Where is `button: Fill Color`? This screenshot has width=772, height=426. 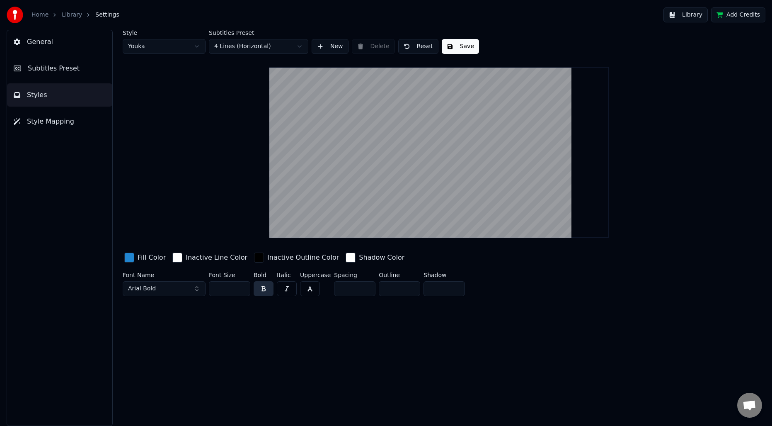
button: Fill Color is located at coordinates (145, 257).